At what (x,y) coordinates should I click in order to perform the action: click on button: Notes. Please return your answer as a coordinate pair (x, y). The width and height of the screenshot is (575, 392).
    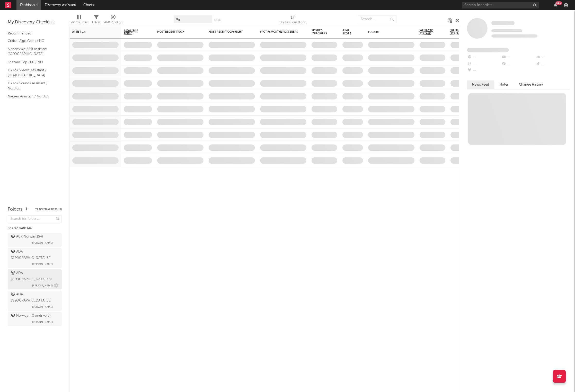
    Looking at the image, I should click on (504, 85).